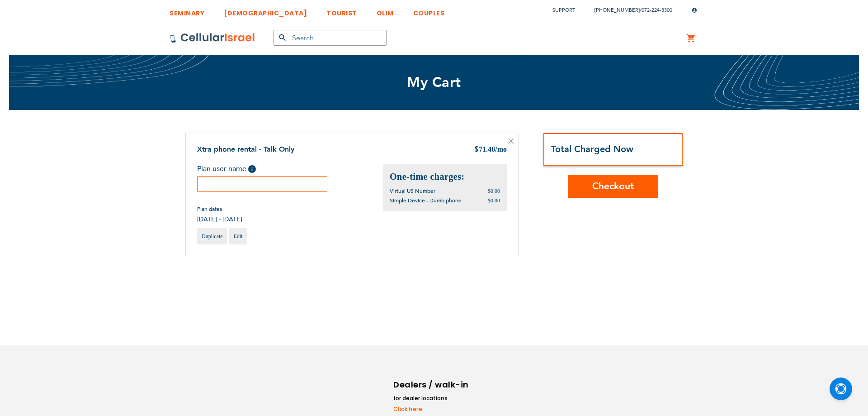 The height and width of the screenshot is (416, 868). I want to click on span: Simple Device - Dumb phone, so click(425, 201).